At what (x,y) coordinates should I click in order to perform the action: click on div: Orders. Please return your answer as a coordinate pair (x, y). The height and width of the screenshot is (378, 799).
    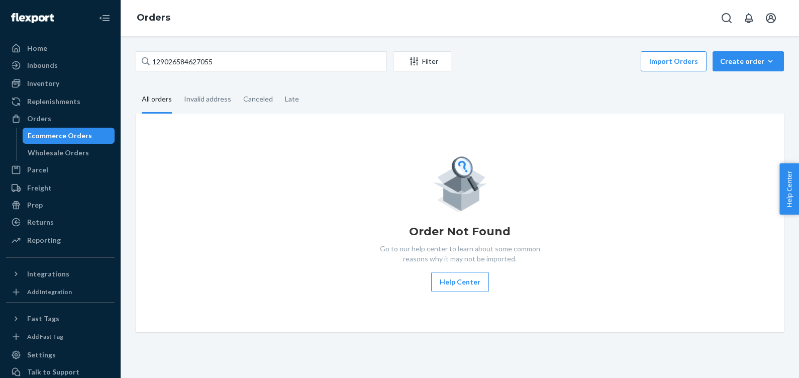
    Looking at the image, I should click on (39, 119).